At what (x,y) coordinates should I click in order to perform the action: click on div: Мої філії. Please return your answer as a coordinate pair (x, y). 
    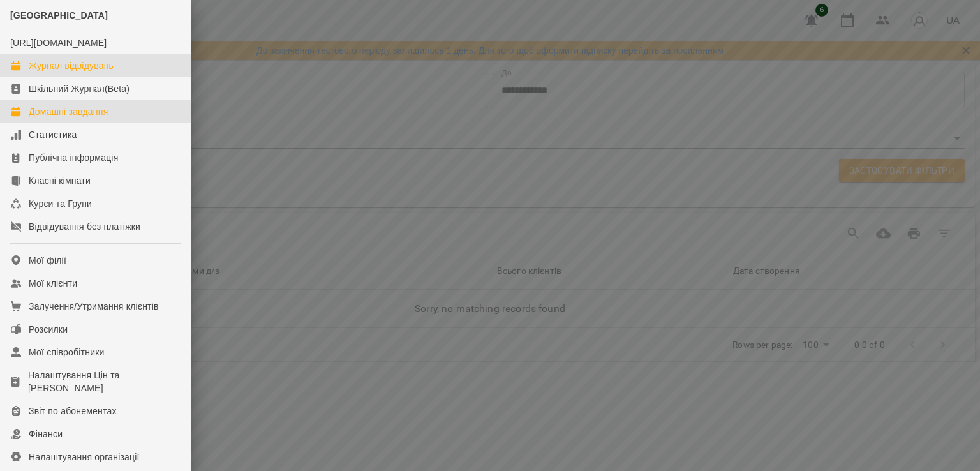
    Looking at the image, I should click on (47, 260).